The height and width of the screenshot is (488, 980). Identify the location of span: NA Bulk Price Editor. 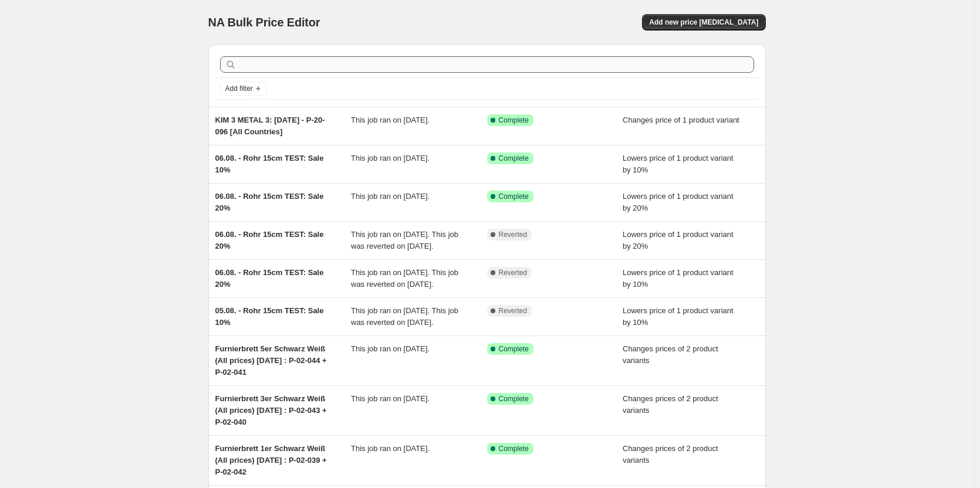
(264, 23).